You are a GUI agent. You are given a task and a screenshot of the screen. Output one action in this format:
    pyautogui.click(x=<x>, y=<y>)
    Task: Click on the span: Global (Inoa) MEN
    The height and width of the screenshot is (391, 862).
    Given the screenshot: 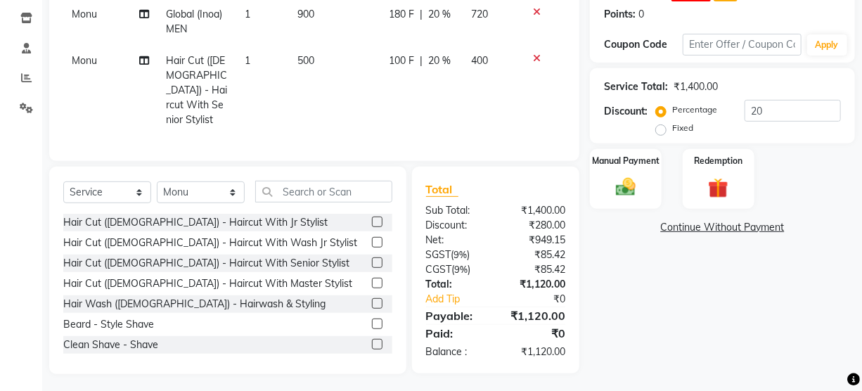 What is the action you would take?
    pyautogui.click(x=194, y=21)
    